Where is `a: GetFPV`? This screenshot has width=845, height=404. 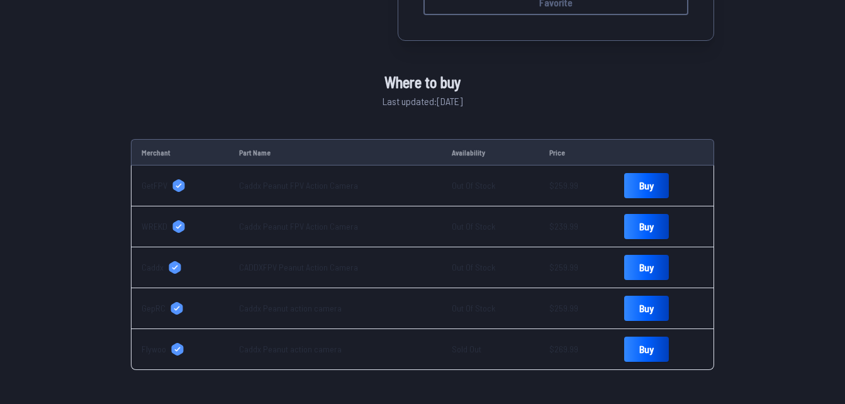 a: GetFPV is located at coordinates (180, 186).